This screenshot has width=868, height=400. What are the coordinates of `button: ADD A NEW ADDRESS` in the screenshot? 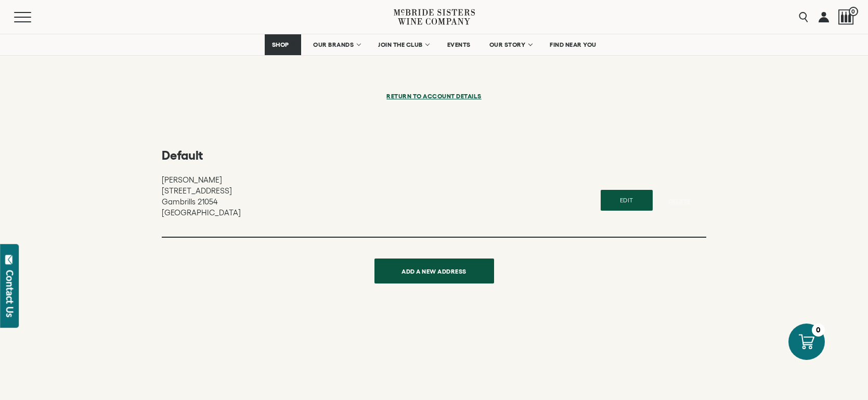 It's located at (435, 271).